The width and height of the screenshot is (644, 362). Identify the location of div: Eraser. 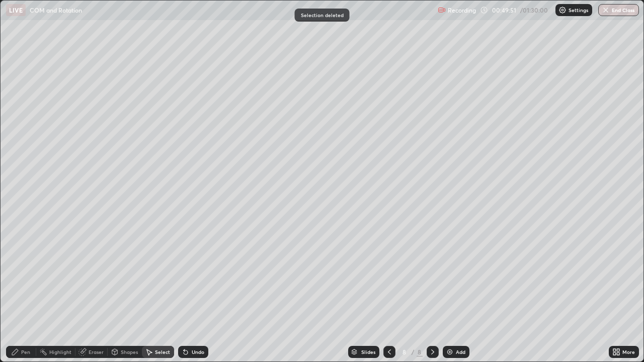
(96, 352).